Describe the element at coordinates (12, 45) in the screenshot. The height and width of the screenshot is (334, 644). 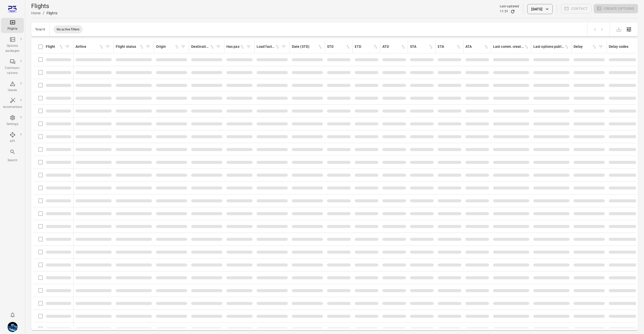
I see `a: Options packages` at that location.